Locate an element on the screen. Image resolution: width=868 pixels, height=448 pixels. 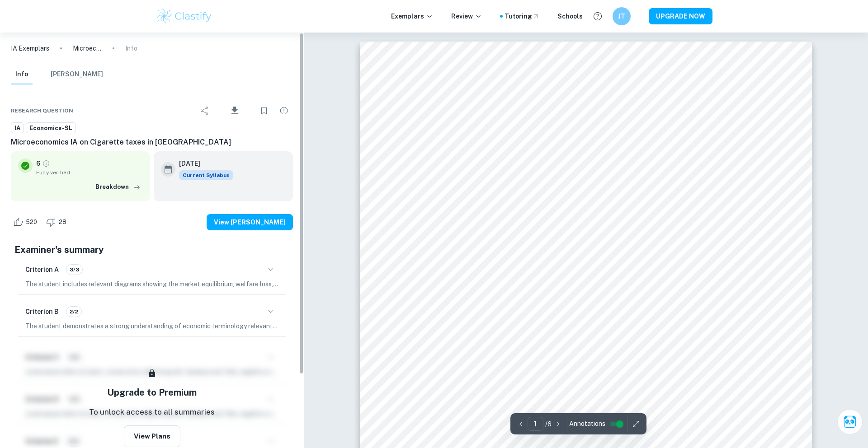
h6: Criterion A is located at coordinates (42, 270).